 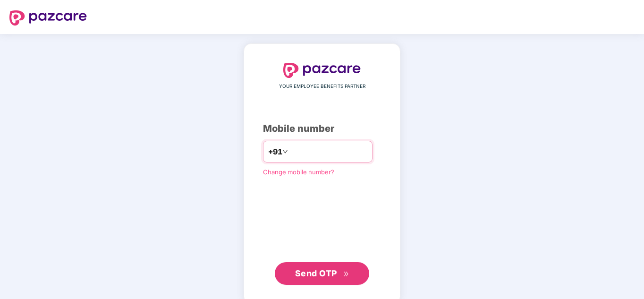 I want to click on span: Change mobile number?, so click(x=298, y=172).